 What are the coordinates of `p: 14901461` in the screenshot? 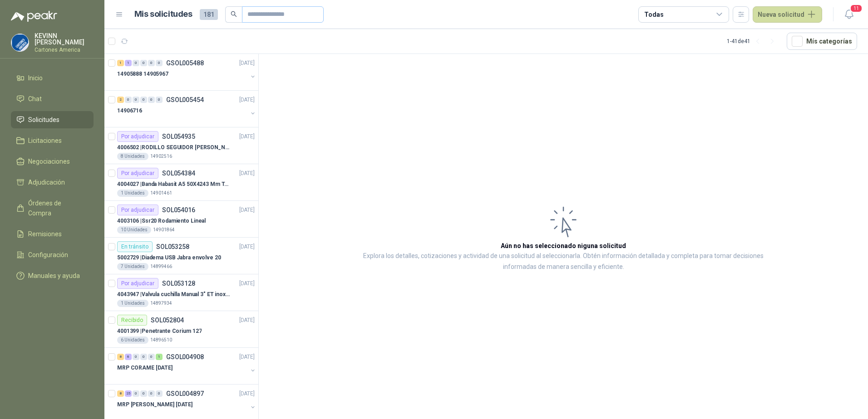 It's located at (161, 194).